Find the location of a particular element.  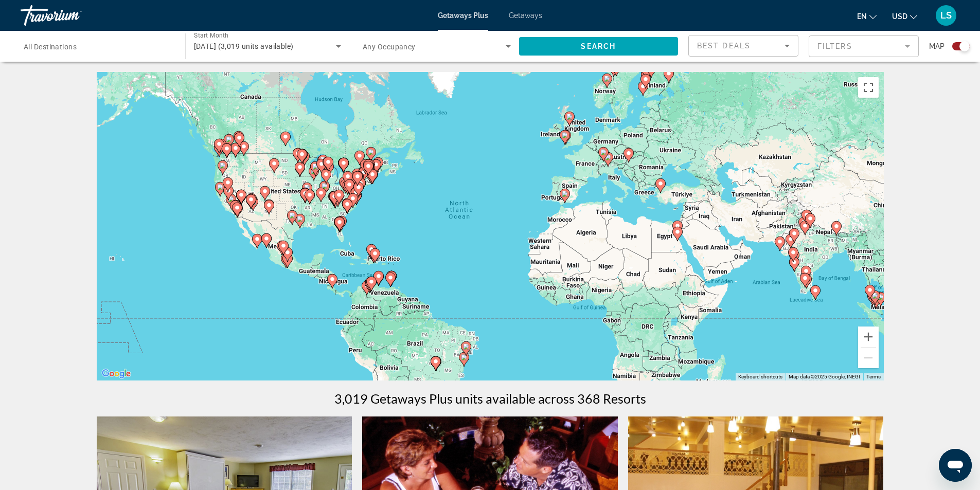

span: en is located at coordinates (861, 16).